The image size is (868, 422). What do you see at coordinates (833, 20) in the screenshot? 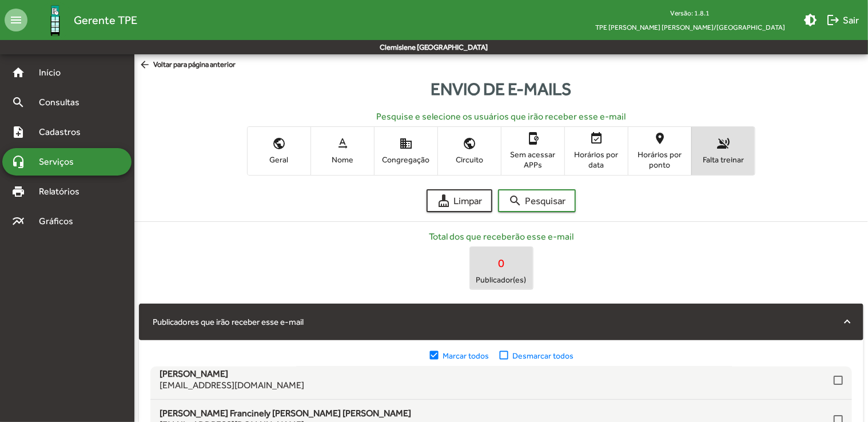
I see `mat-icon: logout` at bounding box center [833, 20].